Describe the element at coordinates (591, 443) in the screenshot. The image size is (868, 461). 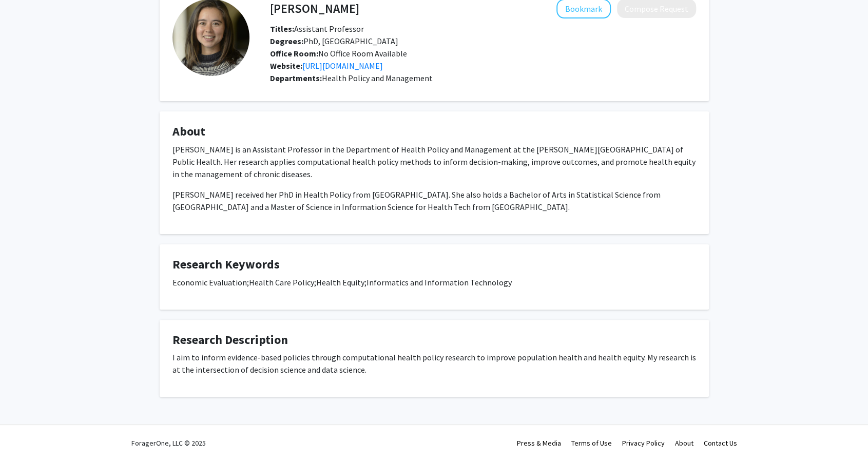
I see `a: Terms of Use` at that location.